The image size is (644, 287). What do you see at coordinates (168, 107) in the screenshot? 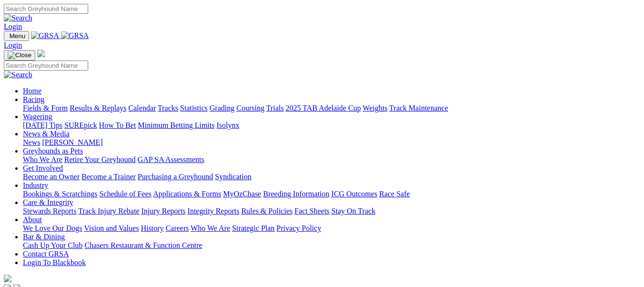
I see `a: Tracks` at bounding box center [168, 107].